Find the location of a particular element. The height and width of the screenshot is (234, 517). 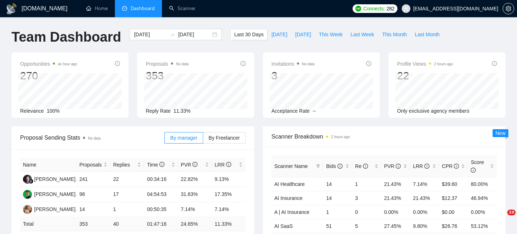

td: Total is located at coordinates (48, 224).